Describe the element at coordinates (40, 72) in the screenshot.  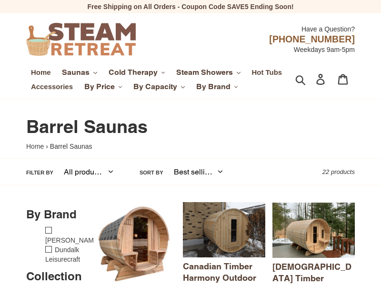
I see `span: Home` at that location.